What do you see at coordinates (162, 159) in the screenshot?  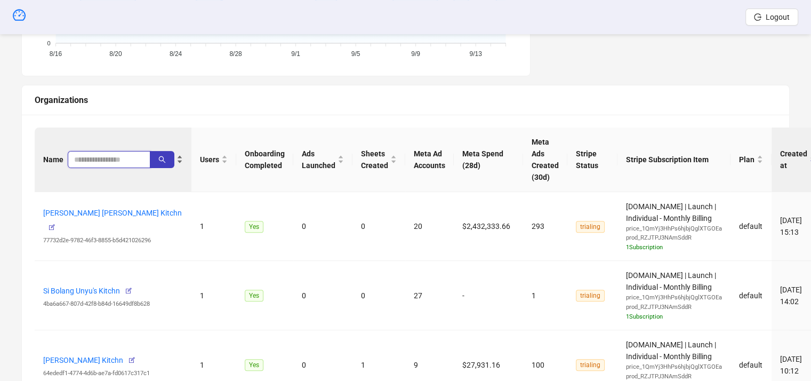 I see `button: search` at bounding box center [162, 159].